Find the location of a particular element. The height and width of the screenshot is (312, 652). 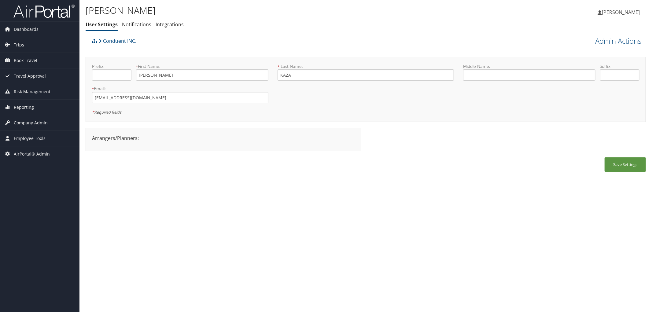

em: Required fields is located at coordinates (107, 112).